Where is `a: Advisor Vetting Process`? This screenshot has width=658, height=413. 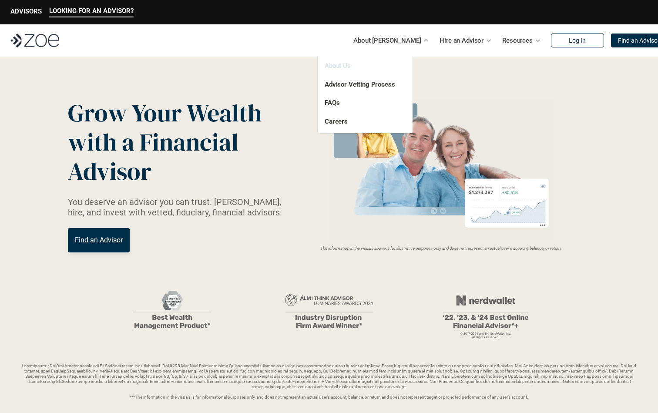
a: Advisor Vetting Process is located at coordinates (360, 84).